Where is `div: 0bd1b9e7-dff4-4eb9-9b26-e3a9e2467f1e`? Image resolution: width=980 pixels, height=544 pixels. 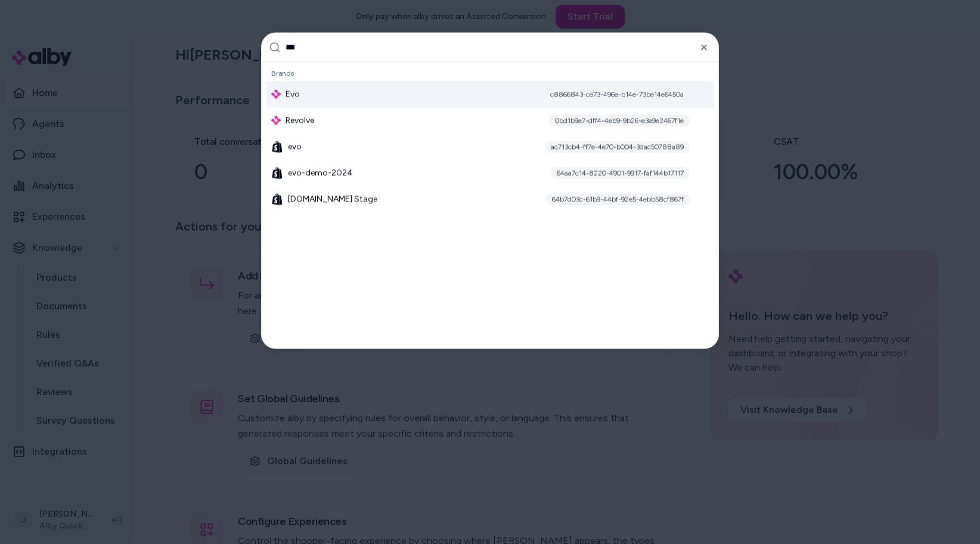 div: 0bd1b9e7-dff4-4eb9-9b26-e3a9e2467f1e is located at coordinates (619, 120).